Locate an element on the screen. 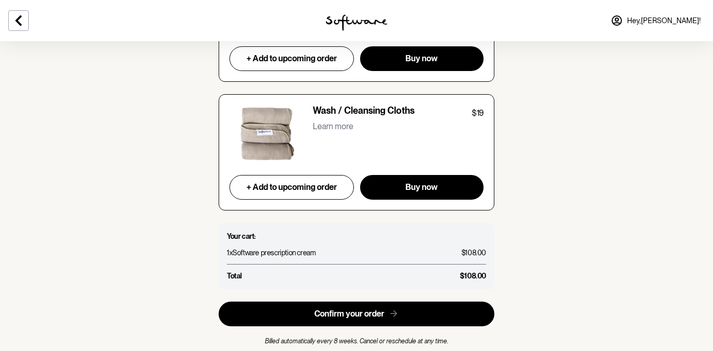 This screenshot has height=351, width=713. p: Your cart: is located at coordinates (357, 236).